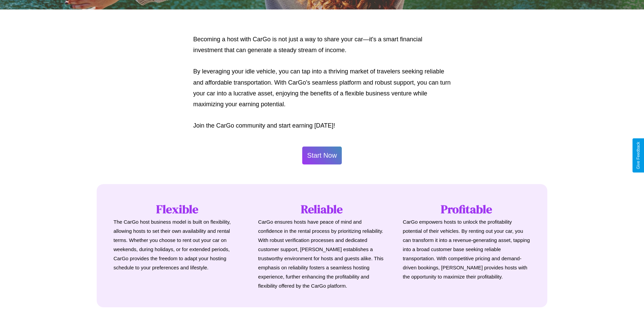  I want to click on p: The CarGo host business model is built on flexibility, allowing hosts to set their own availabili..., so click(177, 245).